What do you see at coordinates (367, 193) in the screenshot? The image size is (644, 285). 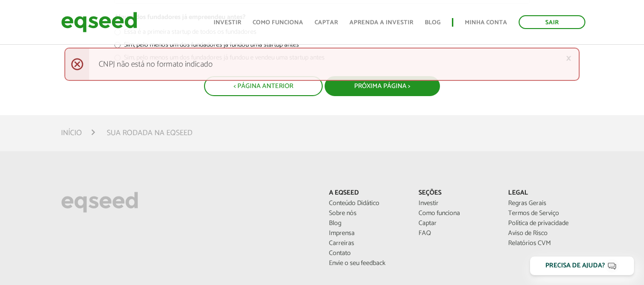 I see `p: A EqSeed` at bounding box center [367, 193].